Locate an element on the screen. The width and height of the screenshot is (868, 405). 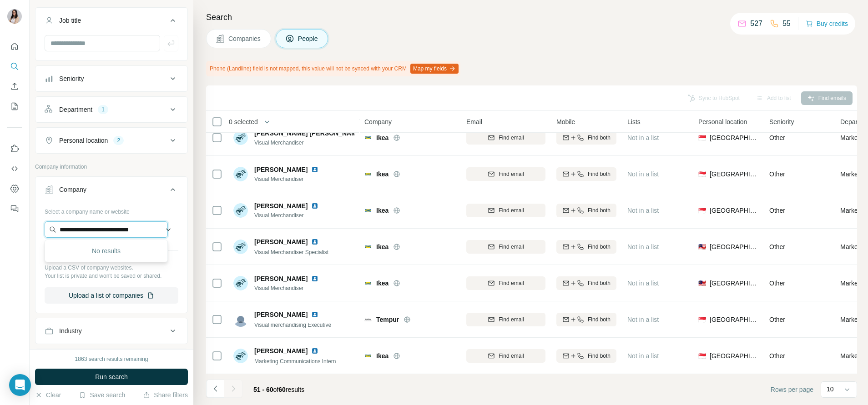
span: Visual merchandising Executive is located at coordinates (293, 325).